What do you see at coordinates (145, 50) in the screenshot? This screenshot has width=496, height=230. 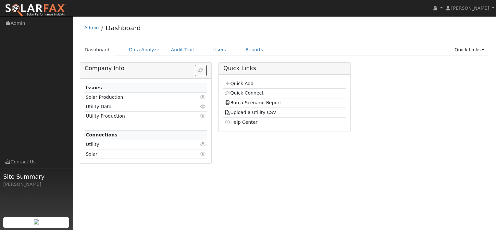 I see `a: Data Analyzer` at bounding box center [145, 50].